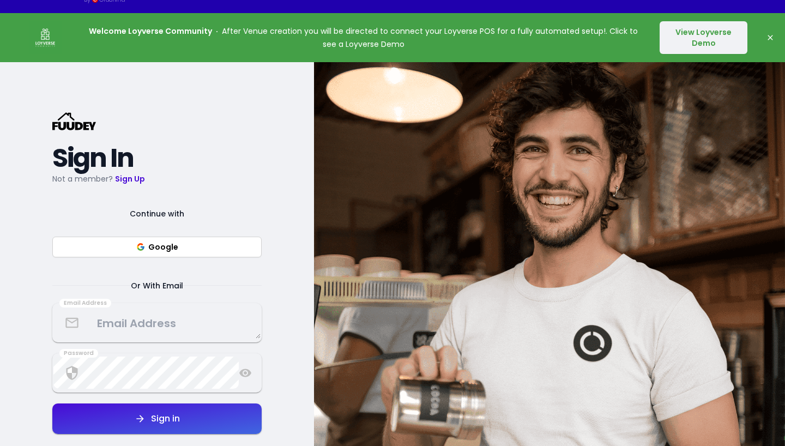 This screenshot has height=446, width=785. What do you see at coordinates (157, 286) in the screenshot?
I see `span: Or With Email` at bounding box center [157, 286].